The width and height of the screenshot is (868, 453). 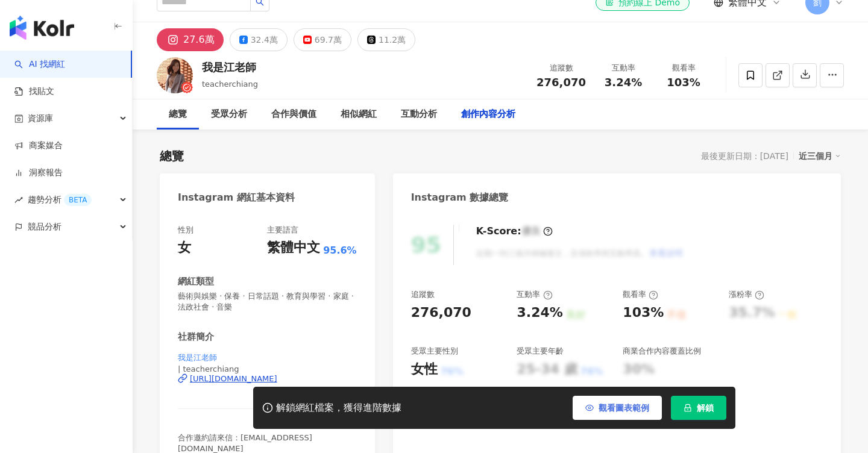 What do you see at coordinates (617, 408) in the screenshot?
I see `button: 觀看圖表範例` at bounding box center [617, 408].